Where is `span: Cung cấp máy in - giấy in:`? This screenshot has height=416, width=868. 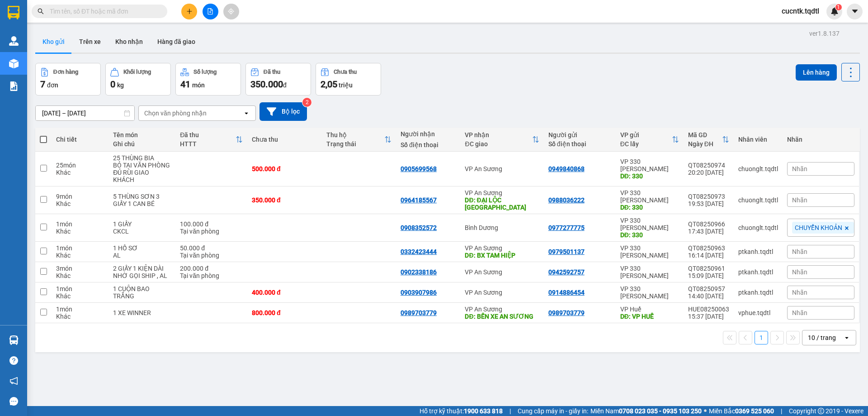 span: Cung cấp máy in - giấy in: is located at coordinates (553, 411).